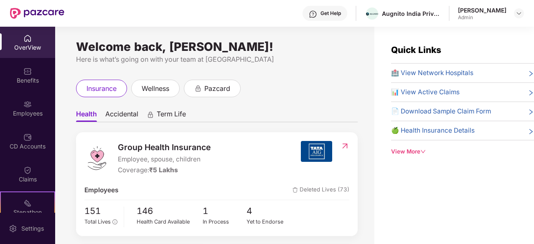  What do you see at coordinates (28, 104) in the screenshot?
I see `img: svg+xml;base64,PHN2ZyBpZD0iRW1wbG95ZWVzIiB4bWxucz0iaHR0cDovL3d3dy53My5vcmcvMjAwMC9zdmciIHdpZHRoPS...` at bounding box center [28, 104].